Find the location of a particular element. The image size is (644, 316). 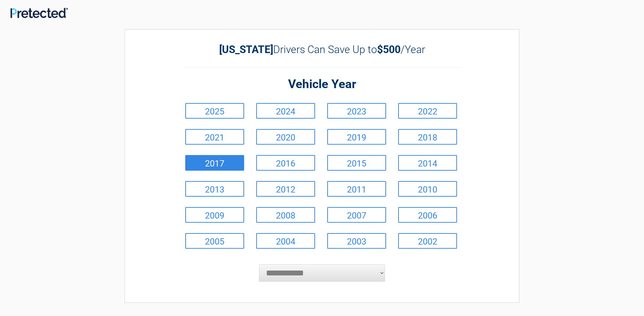

a: 2025 is located at coordinates (215, 111).